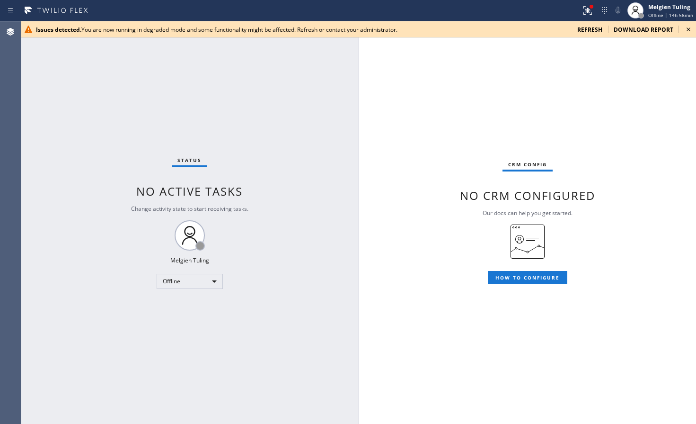  I want to click on div: You are now running in degraded mode and some functionality might be affected. Refresh or contact..., so click(303, 29).